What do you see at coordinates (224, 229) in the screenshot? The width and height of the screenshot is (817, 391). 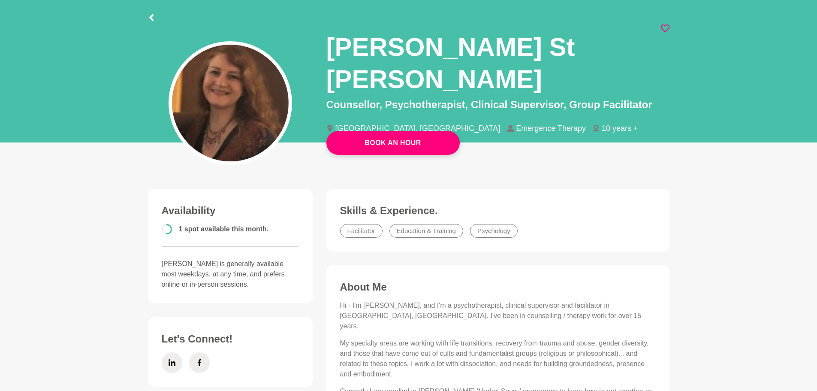 I see `span: 1 spot available this month.` at bounding box center [224, 229].